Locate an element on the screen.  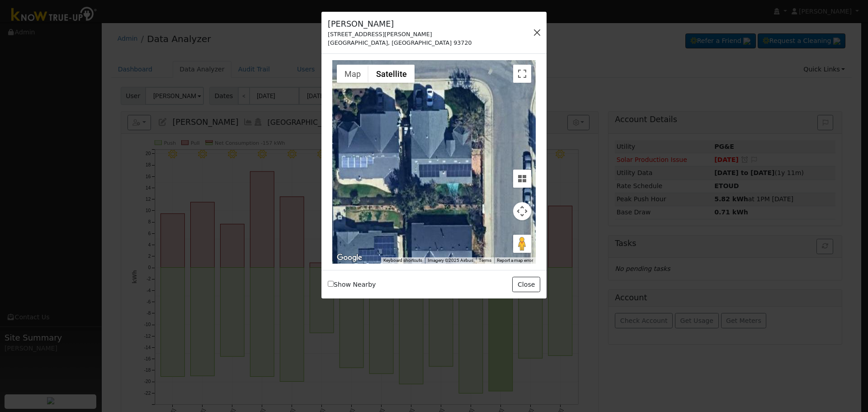
button: Keyboard shortcuts is located at coordinates (403, 261).